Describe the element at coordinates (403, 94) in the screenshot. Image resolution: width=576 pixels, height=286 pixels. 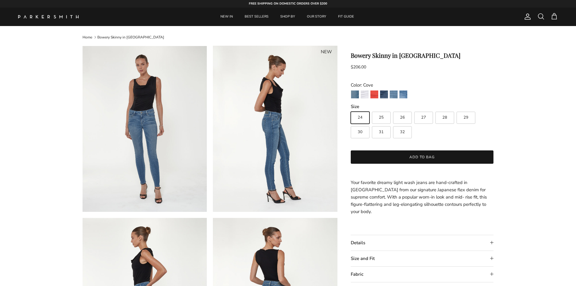
I see `img: Ocean` at that location.